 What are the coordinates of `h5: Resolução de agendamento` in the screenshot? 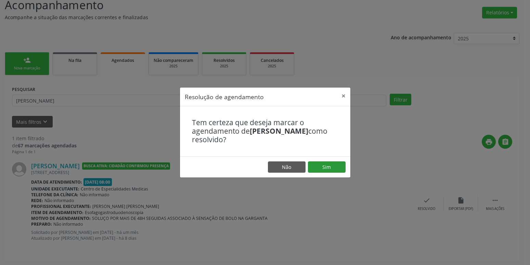 It's located at (224, 97).